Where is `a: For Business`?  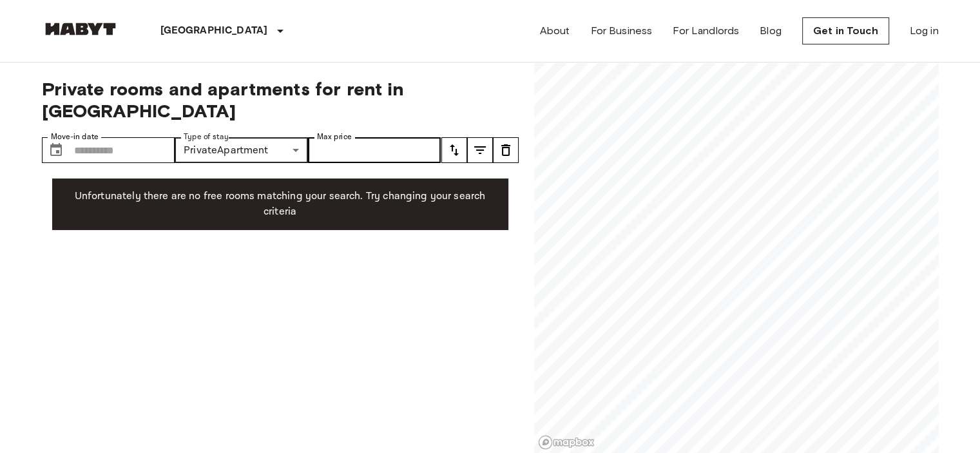
a: For Business is located at coordinates (621, 31).